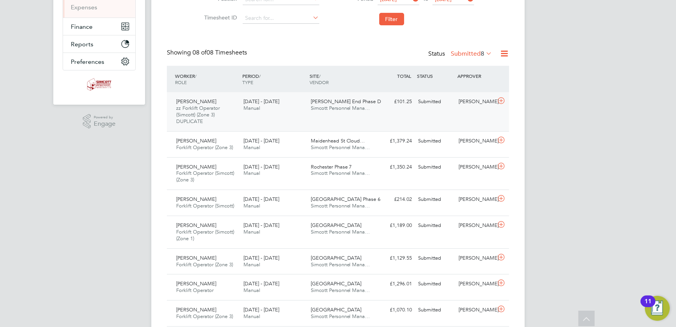 Image resolution: width=676 pixels, height=327 pixels. Describe the element at coordinates (84, 7) in the screenshot. I see `a: Expenses` at that location.